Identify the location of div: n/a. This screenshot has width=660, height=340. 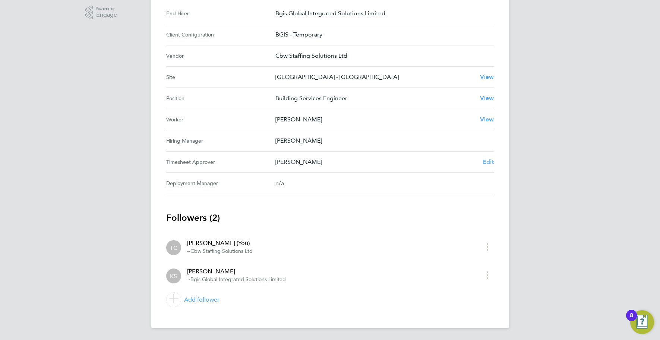
(379, 183).